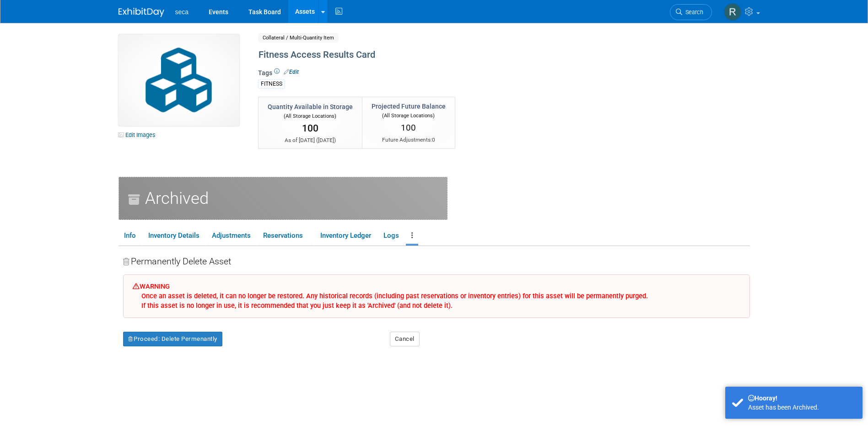  Describe the element at coordinates (437, 296) in the screenshot. I see `div: WARNING` at that location.